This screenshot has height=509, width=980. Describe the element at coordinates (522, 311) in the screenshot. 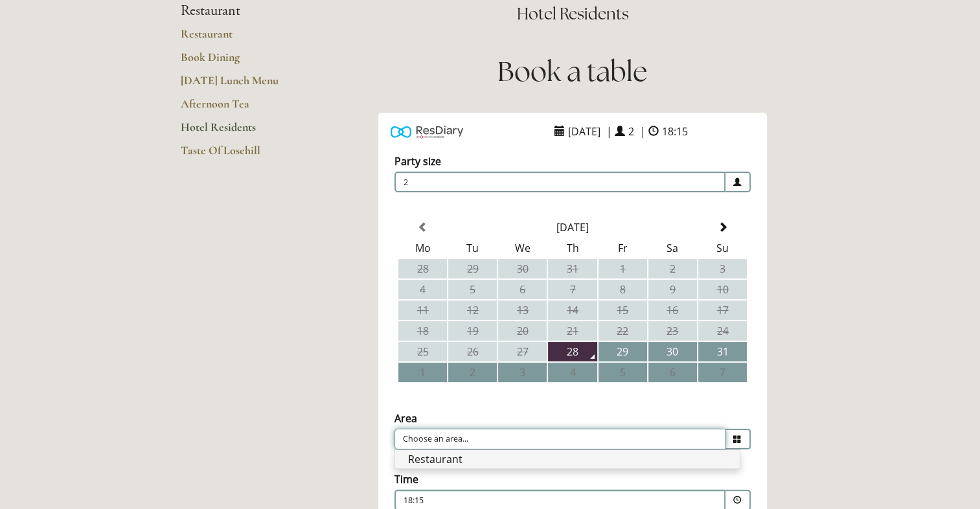

I see `td: 13` at that location.